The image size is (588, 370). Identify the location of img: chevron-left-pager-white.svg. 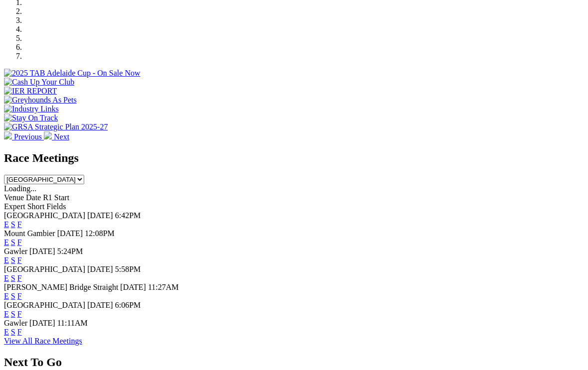
(8, 135).